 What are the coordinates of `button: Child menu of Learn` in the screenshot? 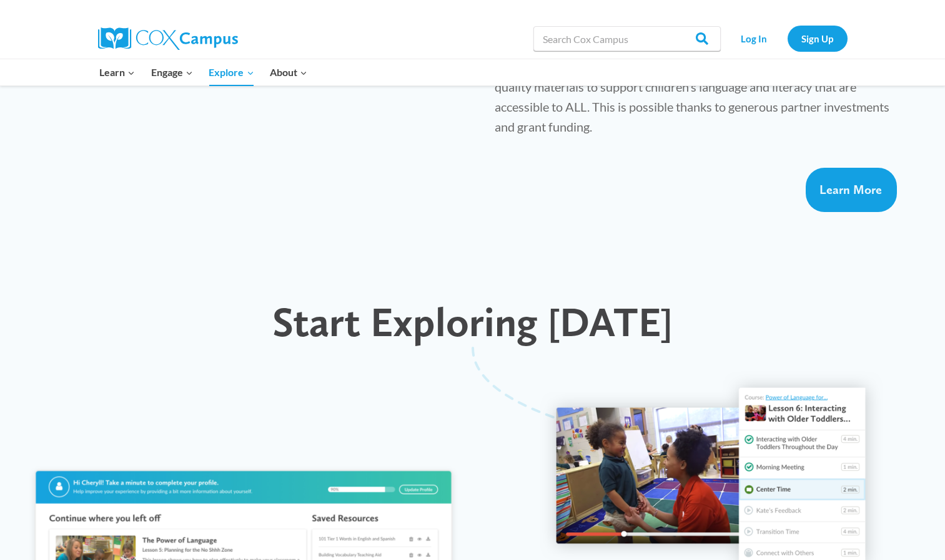 It's located at (117, 72).